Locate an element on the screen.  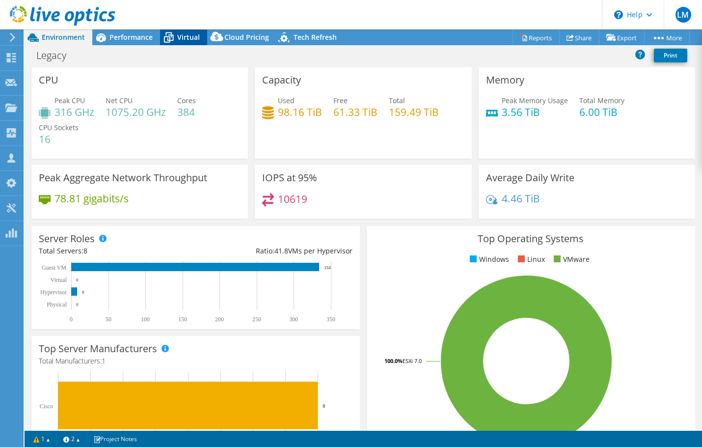
h4: 3.56 TiB is located at coordinates (535, 112).